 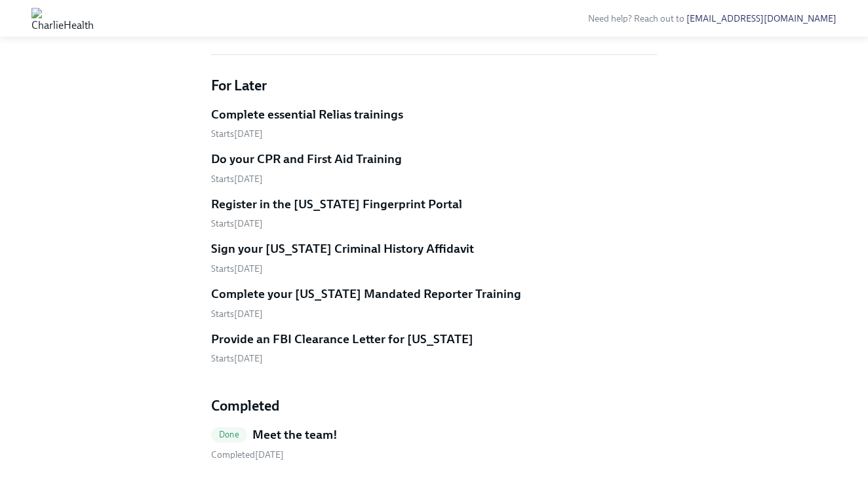 I want to click on img: CharlieHealth, so click(x=62, y=18).